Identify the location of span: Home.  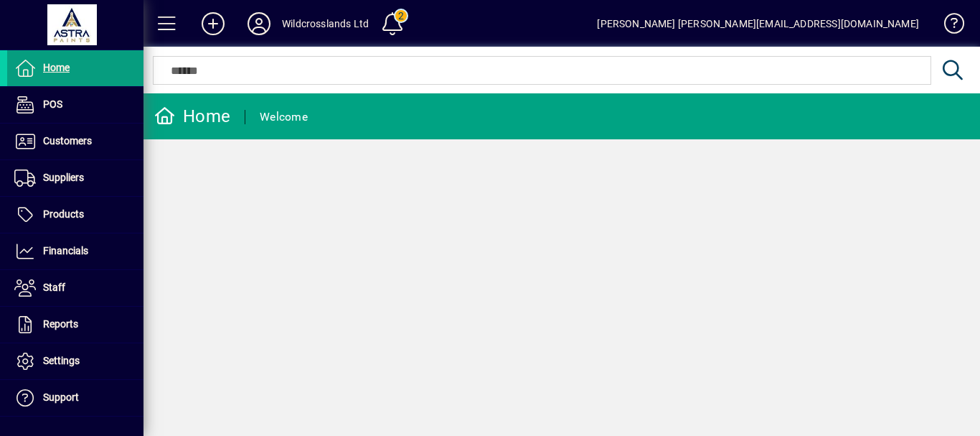
(56, 67).